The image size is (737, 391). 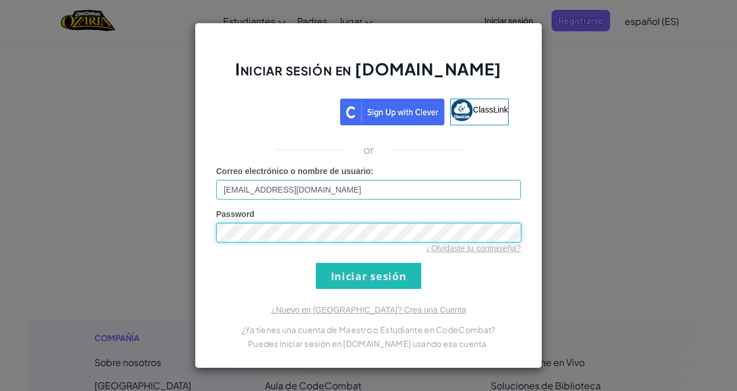 What do you see at coordinates (235, 214) in the screenshot?
I see `span: Password` at bounding box center [235, 214].